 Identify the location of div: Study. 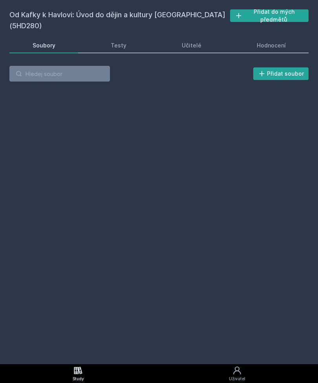
(78, 379).